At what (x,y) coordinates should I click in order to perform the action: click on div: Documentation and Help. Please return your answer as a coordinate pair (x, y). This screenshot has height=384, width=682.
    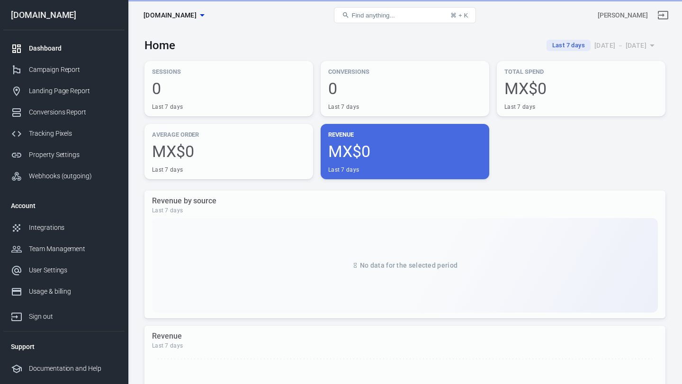
    Looking at the image, I should click on (73, 369).